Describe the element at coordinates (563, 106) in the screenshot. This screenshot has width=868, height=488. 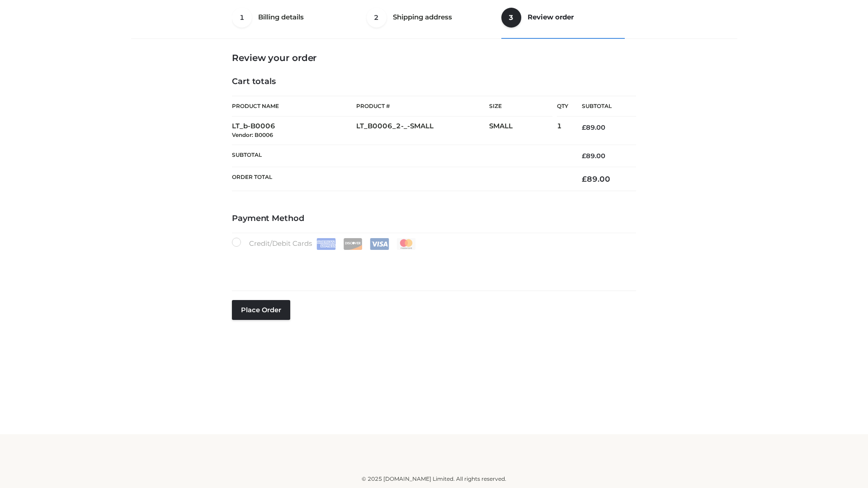
I see `th: Qty` at that location.